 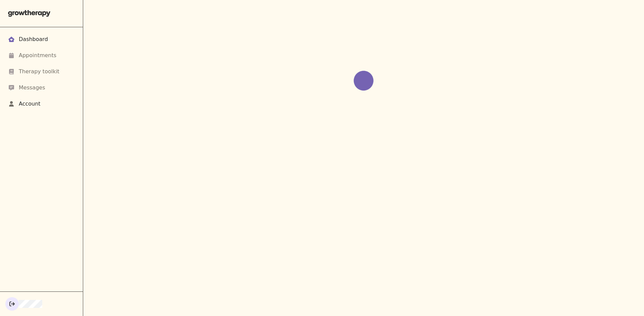 What do you see at coordinates (41, 88) in the screenshot?
I see `a: Messages` at bounding box center [41, 88].